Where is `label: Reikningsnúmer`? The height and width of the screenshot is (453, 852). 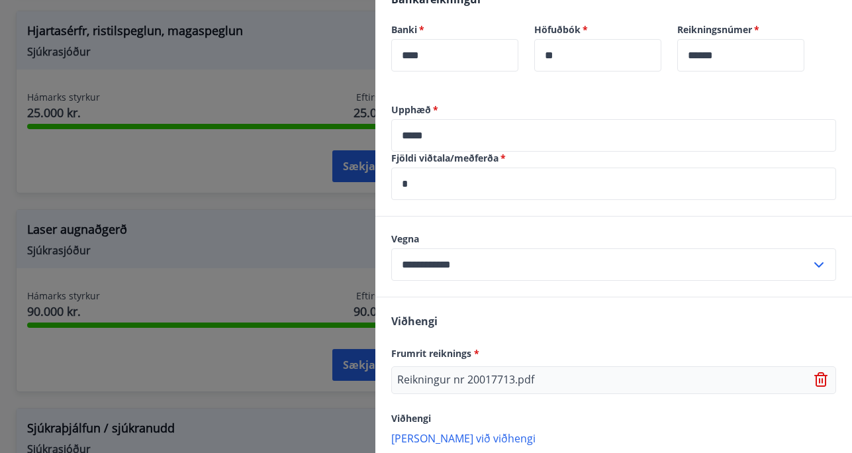 label: Reikningsnúmer is located at coordinates (741, 30).